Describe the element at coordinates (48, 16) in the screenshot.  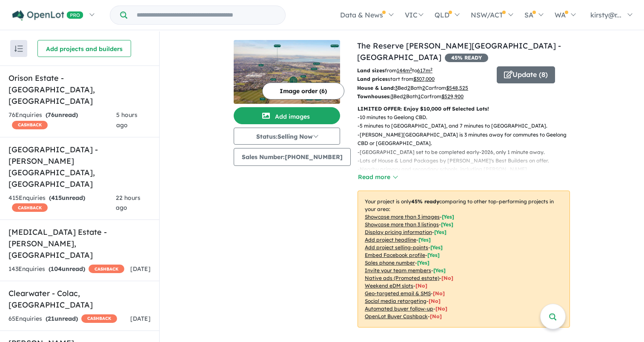
I see `img: Openlot PRO Logo White` at that location.